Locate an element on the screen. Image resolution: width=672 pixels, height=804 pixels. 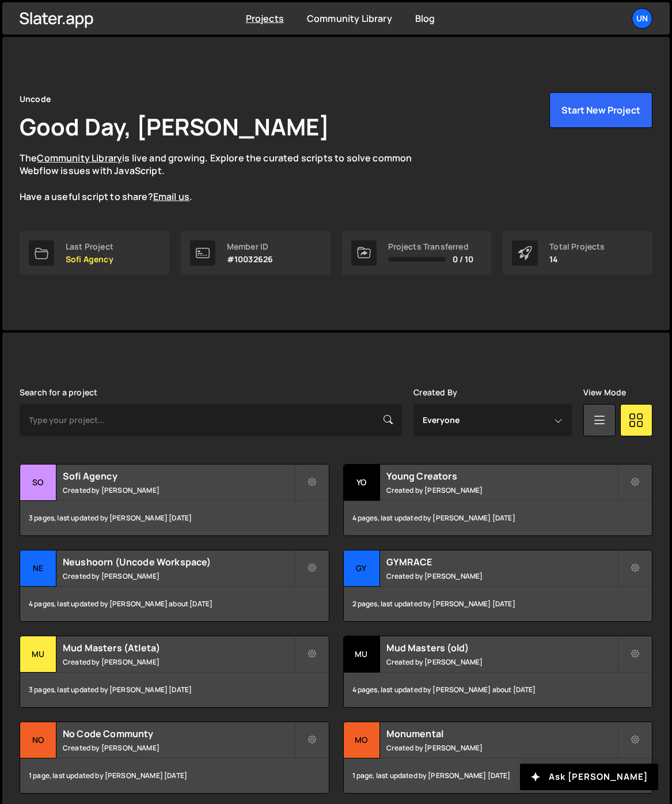
div: Member ID is located at coordinates (250, 247).